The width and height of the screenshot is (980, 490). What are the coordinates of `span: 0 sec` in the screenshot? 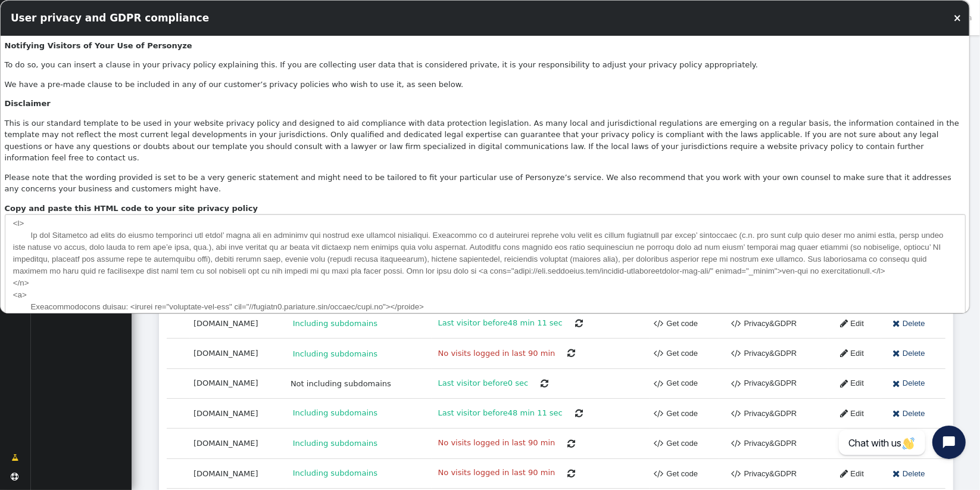 It's located at (518, 382).